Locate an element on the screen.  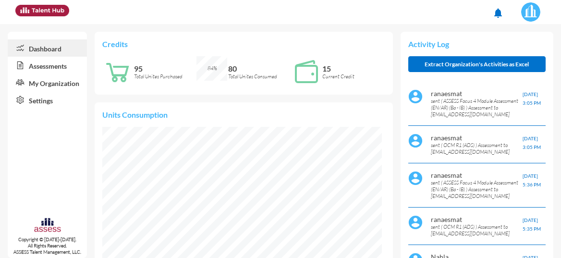
span: 84% is located at coordinates (212, 68).